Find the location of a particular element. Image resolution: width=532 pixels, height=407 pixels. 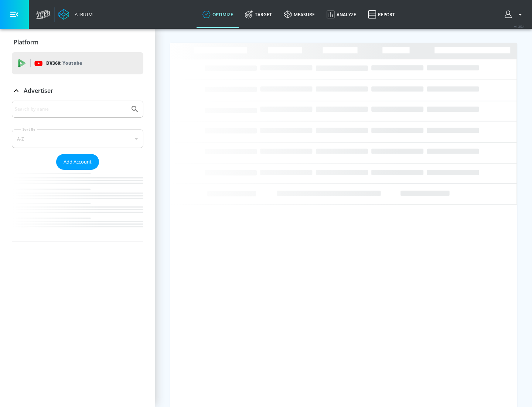

p: Youtube is located at coordinates (72, 63).